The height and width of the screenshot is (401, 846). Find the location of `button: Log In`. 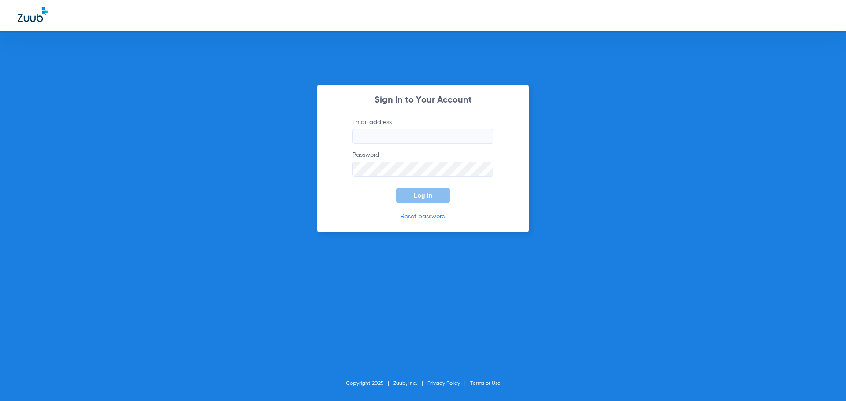

button: Log In is located at coordinates (423, 196).